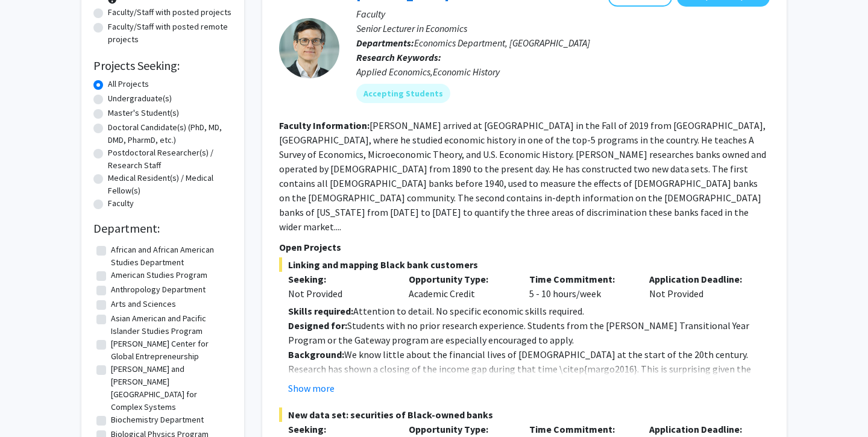 The width and height of the screenshot is (868, 437). Describe the element at coordinates (324, 126) in the screenshot. I see `b: Faculty Information:` at that location.